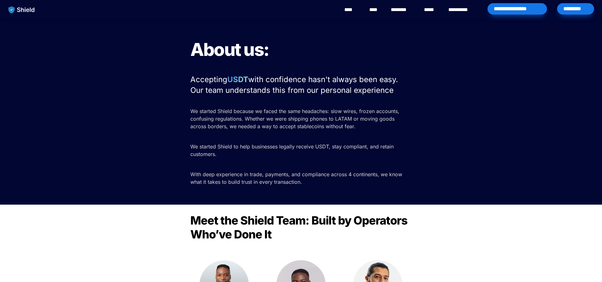  I want to click on span: About us:, so click(229, 50).